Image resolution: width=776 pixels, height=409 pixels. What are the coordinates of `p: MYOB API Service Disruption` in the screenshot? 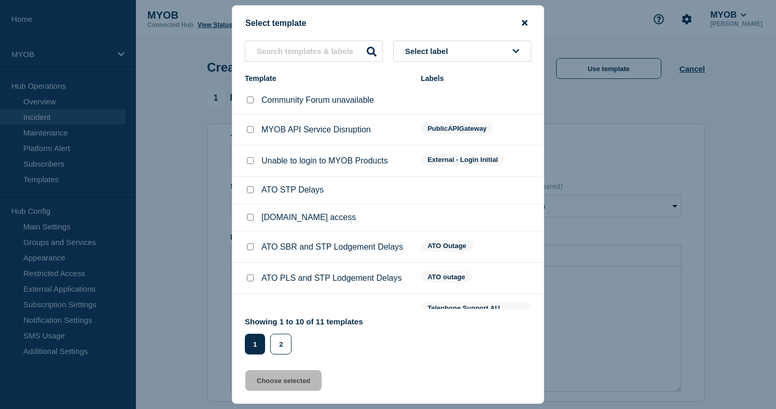 It's located at (316, 130).